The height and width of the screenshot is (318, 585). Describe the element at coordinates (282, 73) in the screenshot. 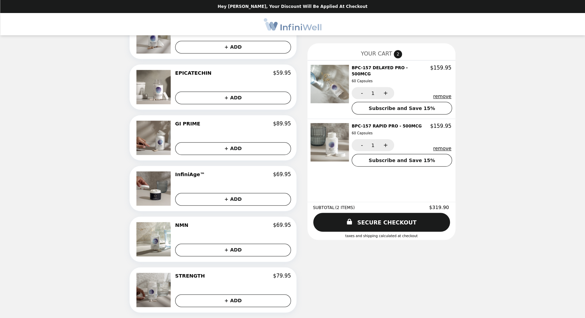

I see `p: $59.95` at that location.